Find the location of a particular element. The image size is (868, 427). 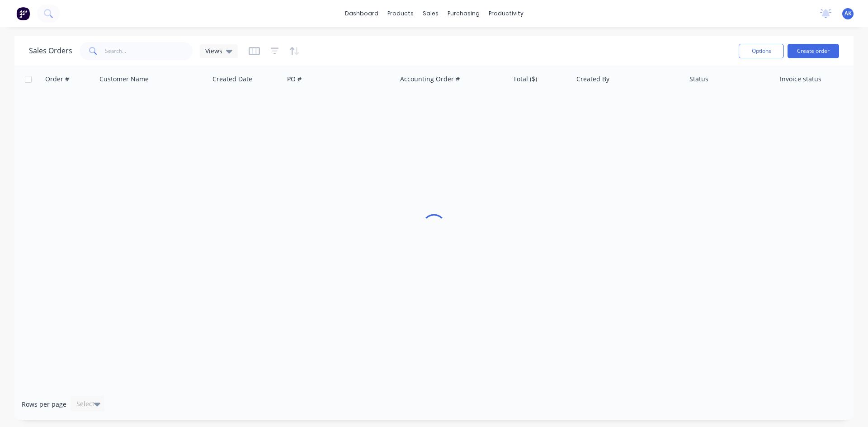

div: sales is located at coordinates (431, 14).